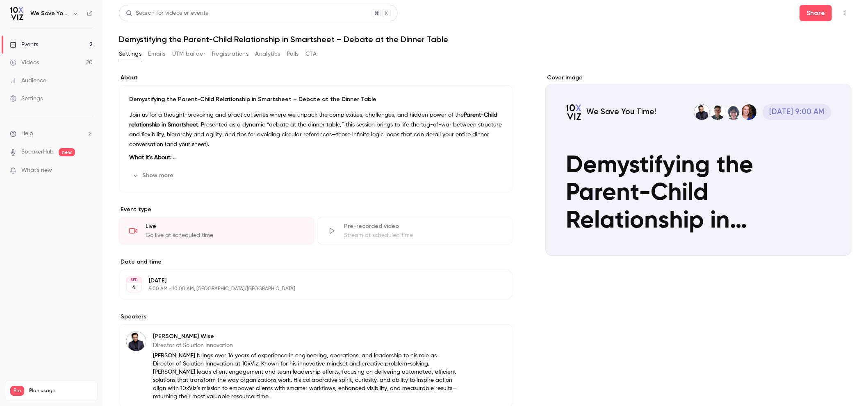  What do you see at coordinates (305, 346) in the screenshot?
I see `p: Director of Solution Innovation` at bounding box center [305, 346].